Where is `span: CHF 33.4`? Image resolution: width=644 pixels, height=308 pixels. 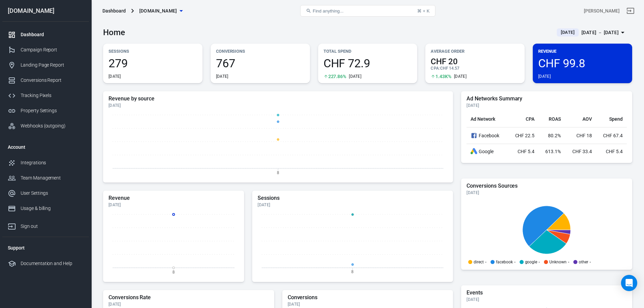
span: CHF 33.4 is located at coordinates (582, 151).